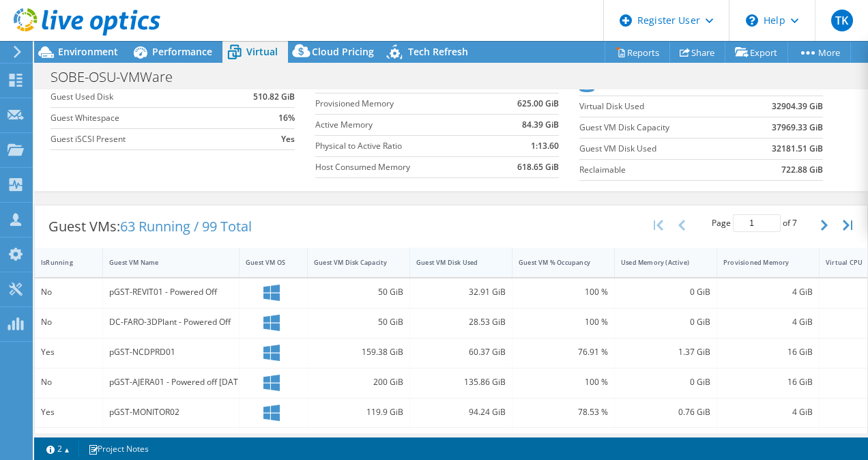 The height and width of the screenshot is (460, 868). Describe the element at coordinates (752, 21) in the screenshot. I see `svg: \n` at that location.